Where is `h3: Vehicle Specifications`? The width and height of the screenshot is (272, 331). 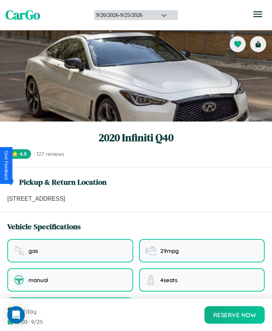
h3: Vehicle Specifications is located at coordinates (44, 226).